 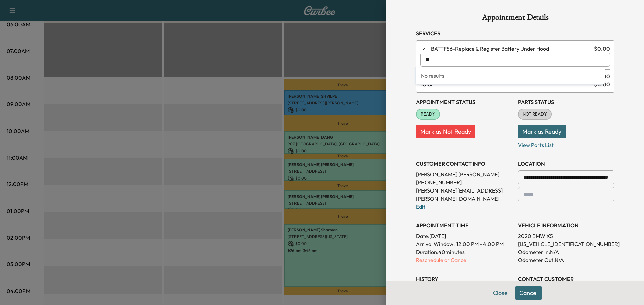 What do you see at coordinates (480, 244) in the screenshot?
I see `span: 12:00 PM - 4:00 PM` at bounding box center [480, 244].